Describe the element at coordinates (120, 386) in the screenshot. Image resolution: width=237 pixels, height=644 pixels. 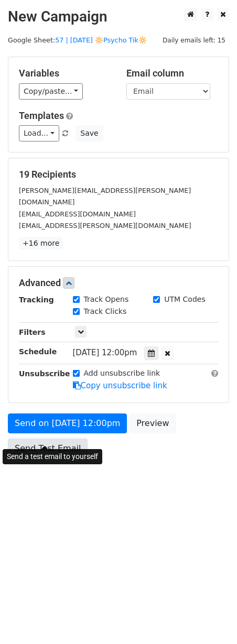
I see `a: Copy unsubscribe link` at that location.